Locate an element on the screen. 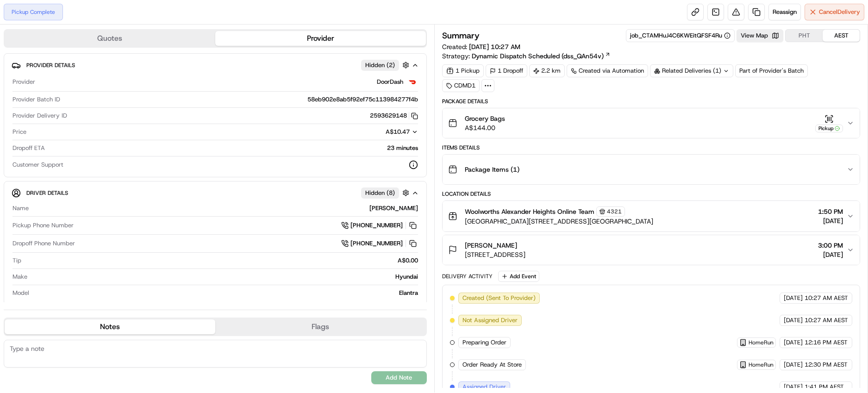 Image resolution: width=868 pixels, height=393 pixels. img: doordash_logo_v2.png is located at coordinates (412, 82).